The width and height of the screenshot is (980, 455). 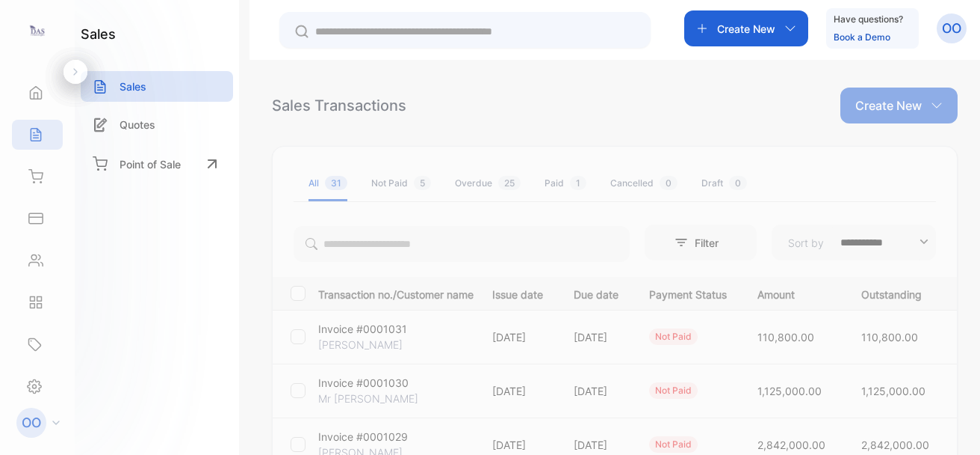 What do you see at coordinates (422, 182) in the screenshot?
I see `span: 5` at bounding box center [422, 182].